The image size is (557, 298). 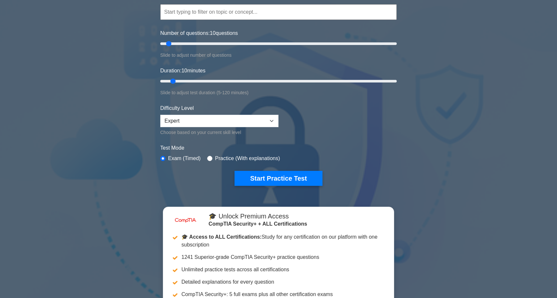 I want to click on label: Exam (Timed), so click(x=184, y=158).